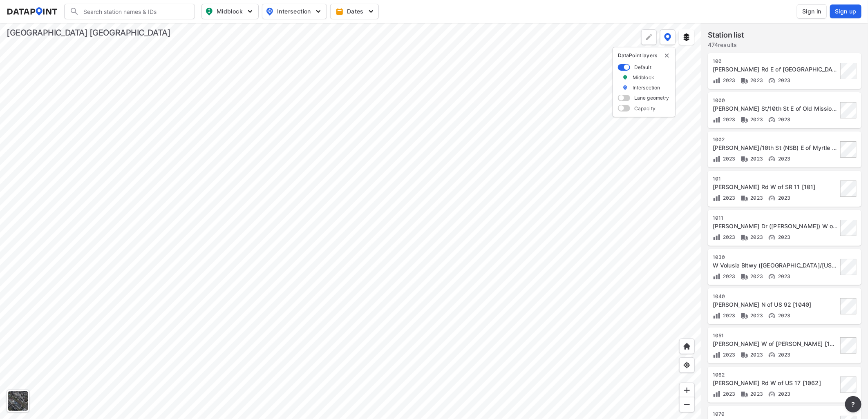 The width and height of the screenshot is (868, 419). I want to click on img: marker_Midblock.5ba75e30.svg, so click(625, 77).